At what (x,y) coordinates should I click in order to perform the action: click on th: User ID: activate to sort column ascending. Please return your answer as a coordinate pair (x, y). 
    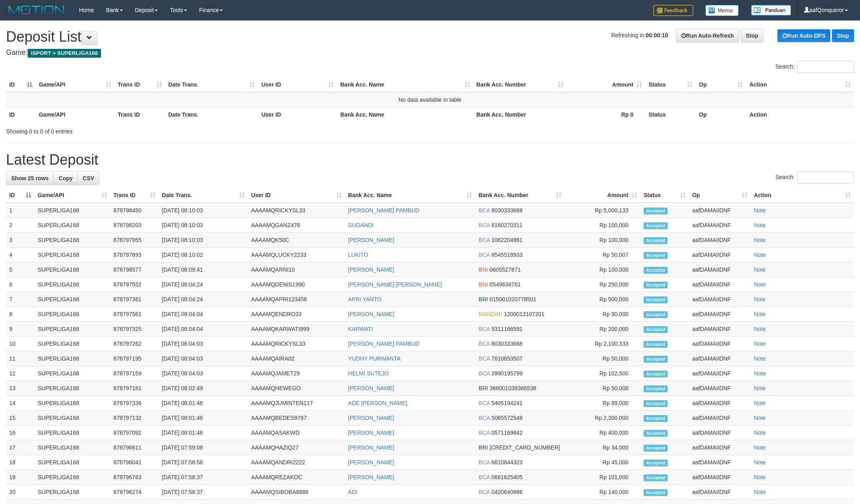
    Looking at the image, I should click on (297, 195).